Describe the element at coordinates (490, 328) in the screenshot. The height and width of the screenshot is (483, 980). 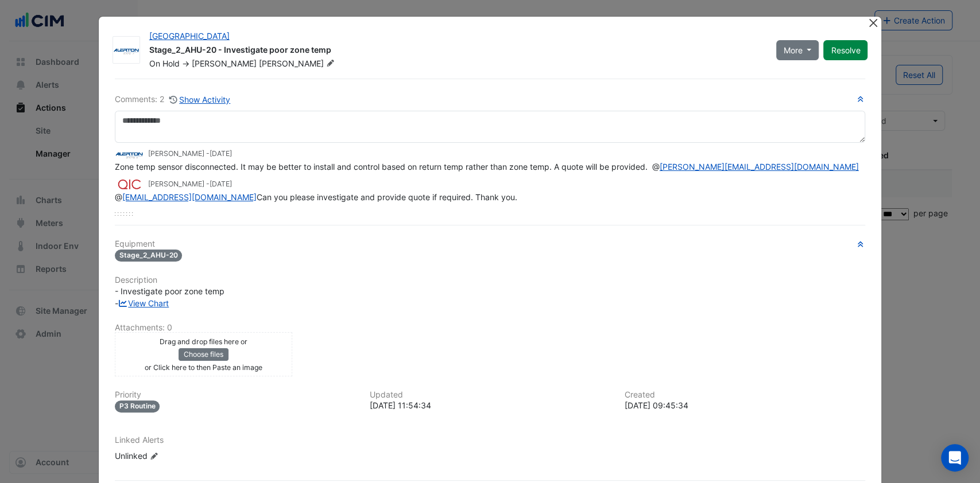
I see `h6: Attachments: 0` at that location.